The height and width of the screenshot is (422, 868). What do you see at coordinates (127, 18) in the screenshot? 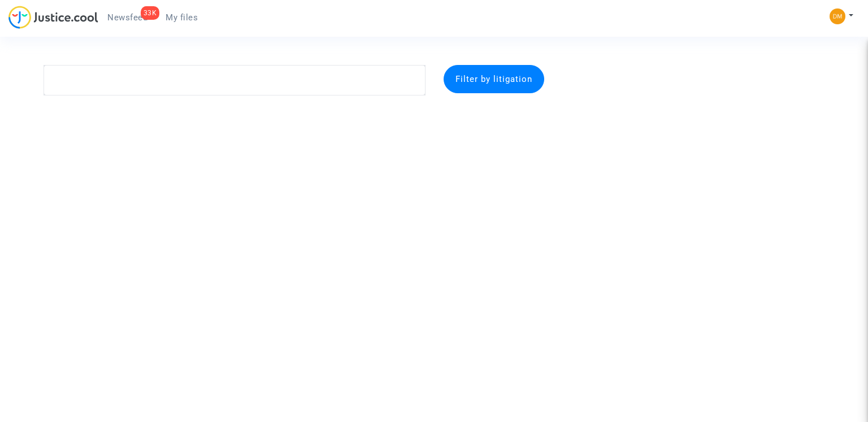
I see `a: 33KNewsfeed` at bounding box center [127, 18].